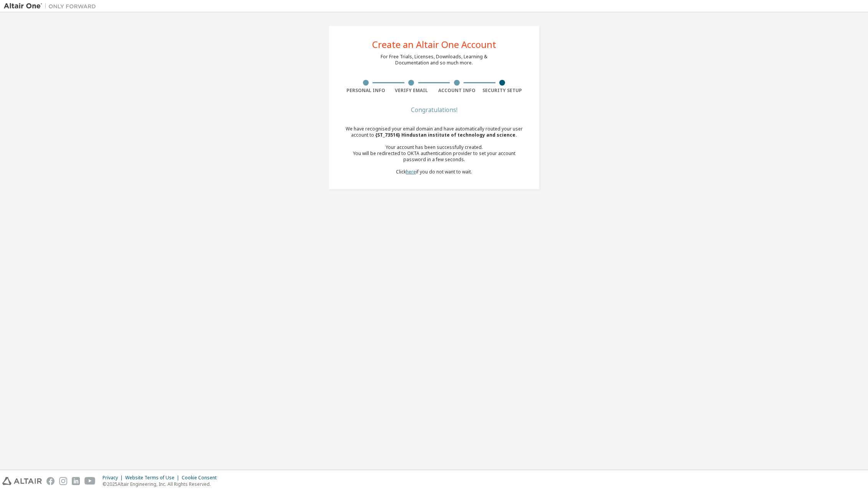 The height and width of the screenshot is (492, 868). Describe the element at coordinates (434, 148) in the screenshot. I see `div: Your account has been successfully created.` at that location.